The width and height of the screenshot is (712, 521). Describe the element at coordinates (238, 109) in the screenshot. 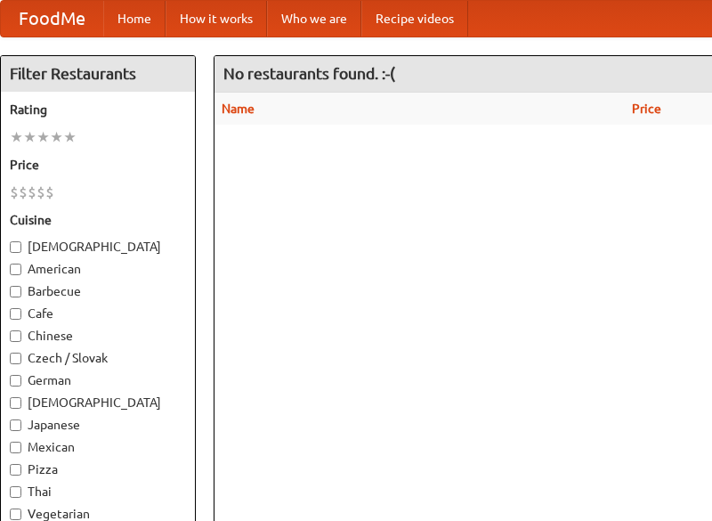

I see `a: Name` at that location.